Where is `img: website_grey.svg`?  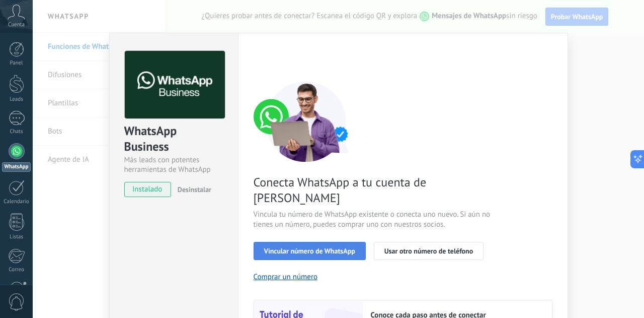
img: website_grey.svg is located at coordinates (20, 30).